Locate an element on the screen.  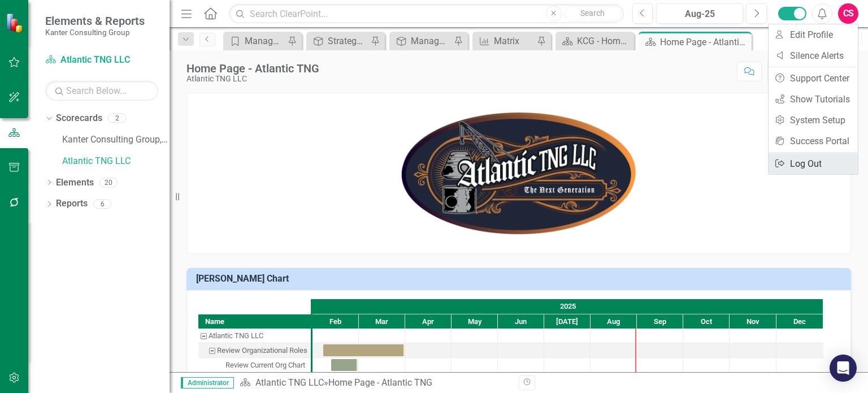
img: Atlantic TNG - The Next Generation is located at coordinates (519, 173).